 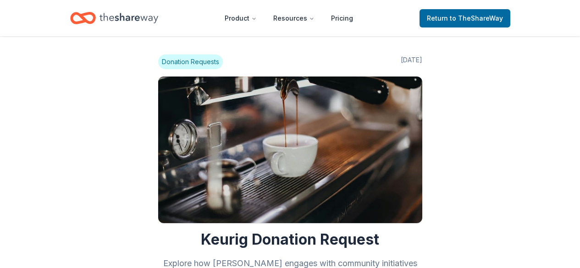 I want to click on a: Pricing, so click(x=342, y=18).